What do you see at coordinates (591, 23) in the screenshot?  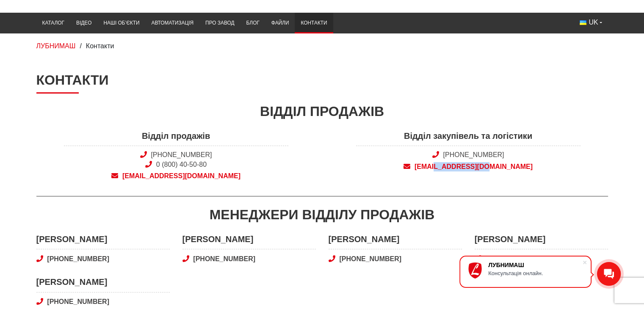 I see `button: UK` at bounding box center [591, 23].